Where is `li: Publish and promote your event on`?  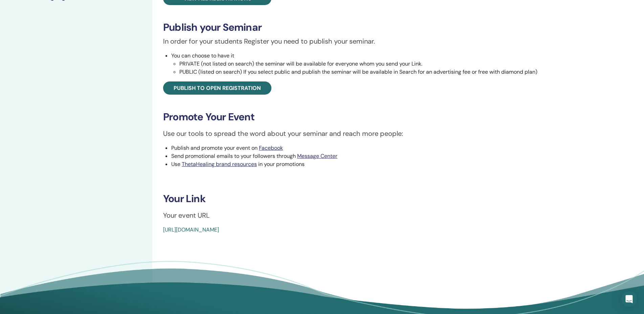 li: Publish and promote your event on is located at coordinates (371, 148).